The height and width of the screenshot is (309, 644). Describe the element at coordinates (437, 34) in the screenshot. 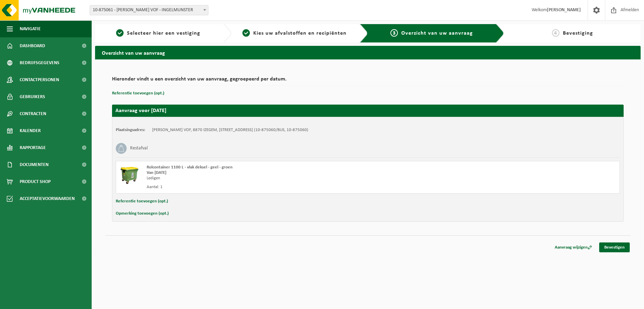

I see `span: Overzicht van uw aanvraag` at that location.